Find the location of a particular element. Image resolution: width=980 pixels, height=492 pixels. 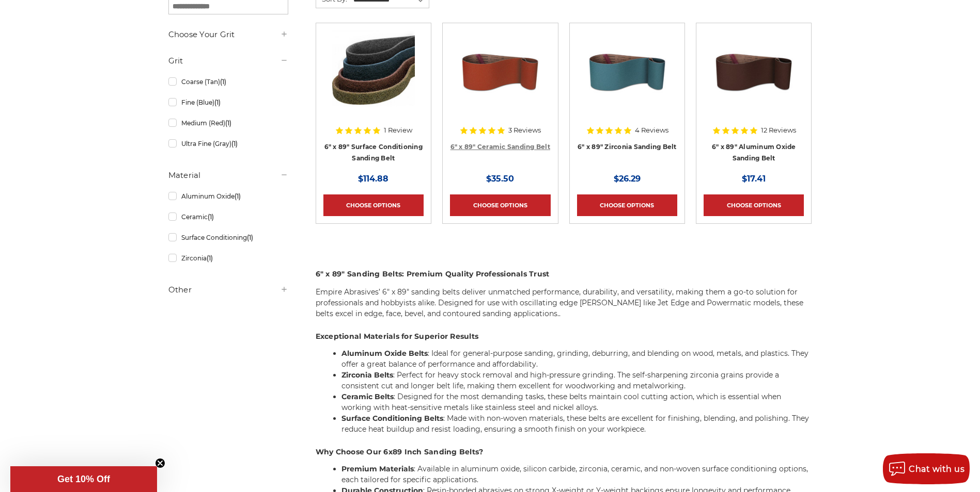

span: : Ideal for general-purpose sanding, grinding, deburring, and blending on wood, metals, and plast... is located at coordinates (575, 359).